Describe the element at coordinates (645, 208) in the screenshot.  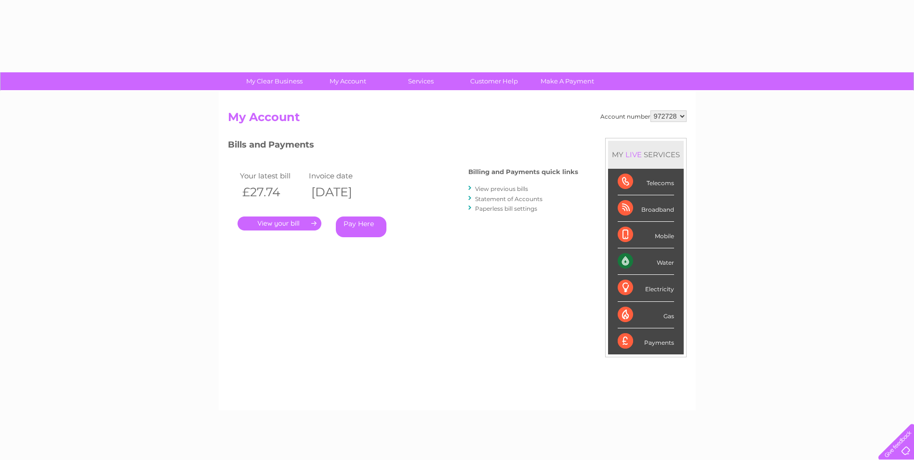
I see `div: Broadband` at that location.